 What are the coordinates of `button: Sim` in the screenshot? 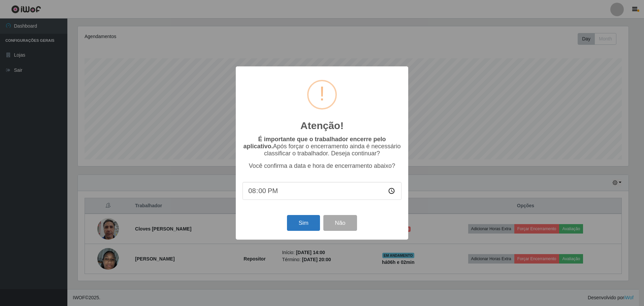 It's located at (303, 223).